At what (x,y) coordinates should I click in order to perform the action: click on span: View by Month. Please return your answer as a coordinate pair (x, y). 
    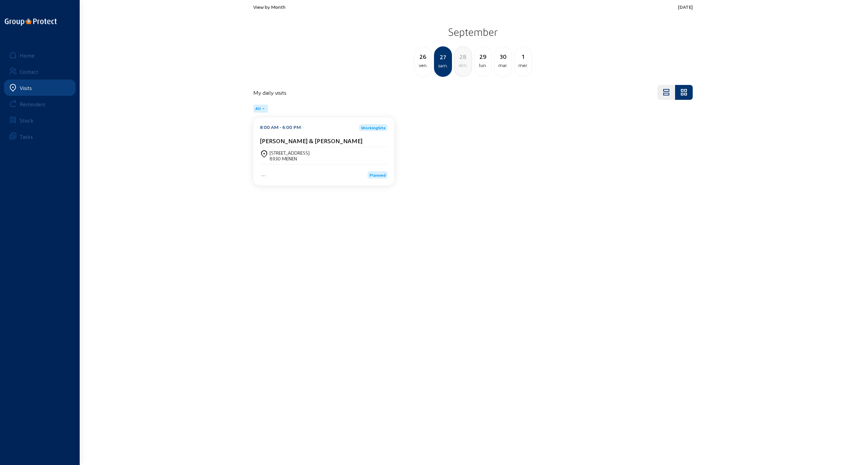
    Looking at the image, I should click on (269, 7).